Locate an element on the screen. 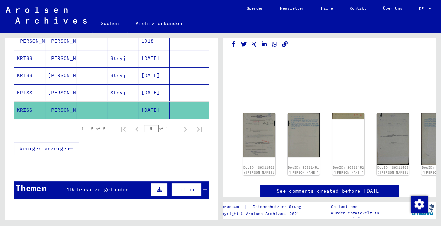 This screenshot has height=226, width=441. button: Share on Facebook is located at coordinates (233, 44).